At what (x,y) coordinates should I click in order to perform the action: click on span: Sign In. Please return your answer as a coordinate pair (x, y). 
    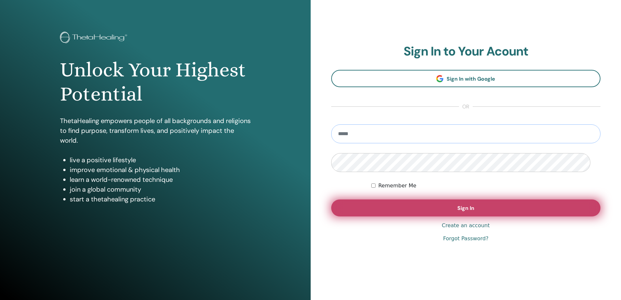
    Looking at the image, I should click on (466, 208).